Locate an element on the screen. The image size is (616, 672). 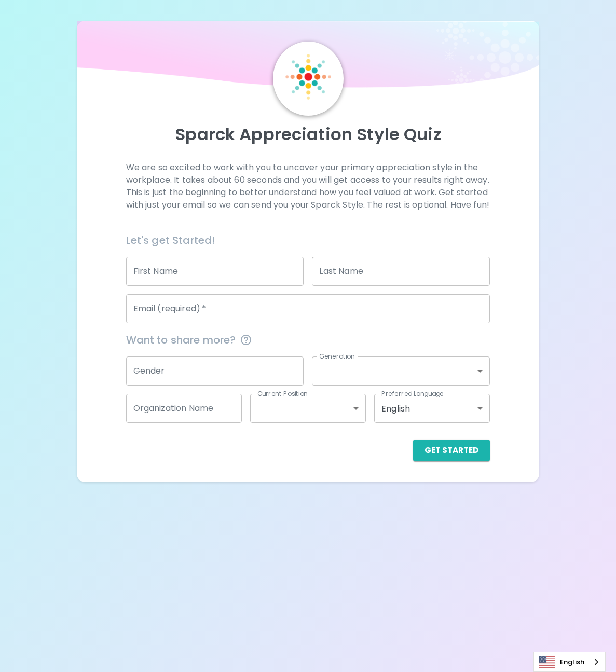
div: Language is located at coordinates (569, 662).